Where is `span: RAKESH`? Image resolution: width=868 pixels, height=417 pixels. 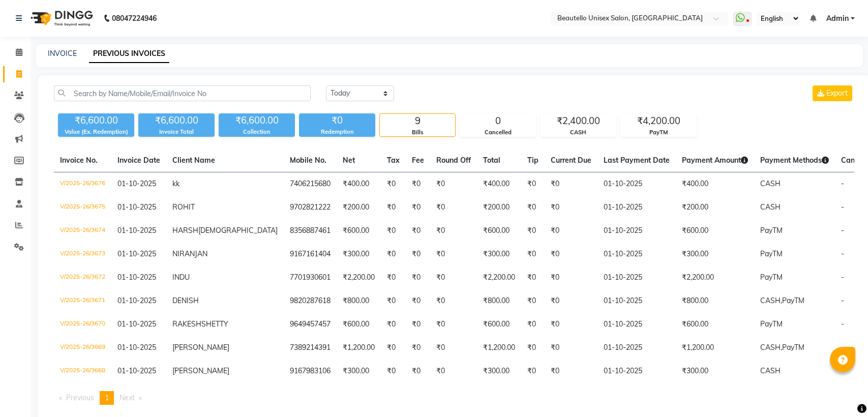
span: RAKESH is located at coordinates (187, 324).